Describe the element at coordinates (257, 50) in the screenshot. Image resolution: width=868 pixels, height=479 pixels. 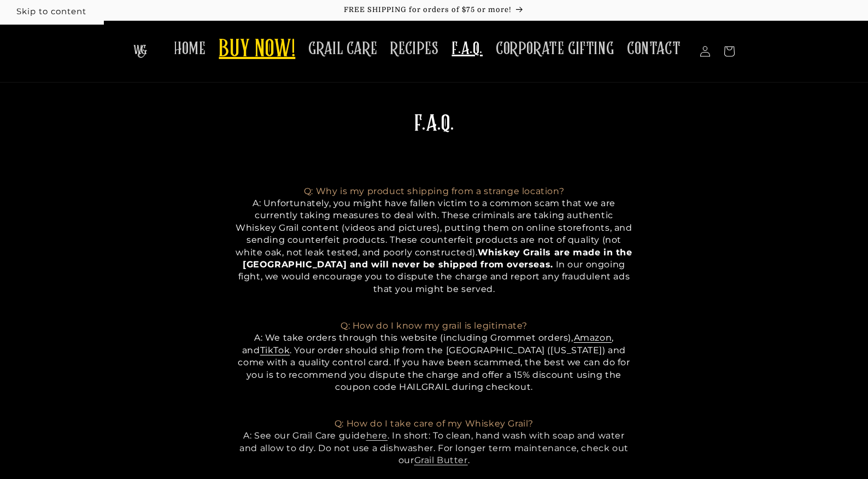
I see `span: BUY NOW!` at that location.